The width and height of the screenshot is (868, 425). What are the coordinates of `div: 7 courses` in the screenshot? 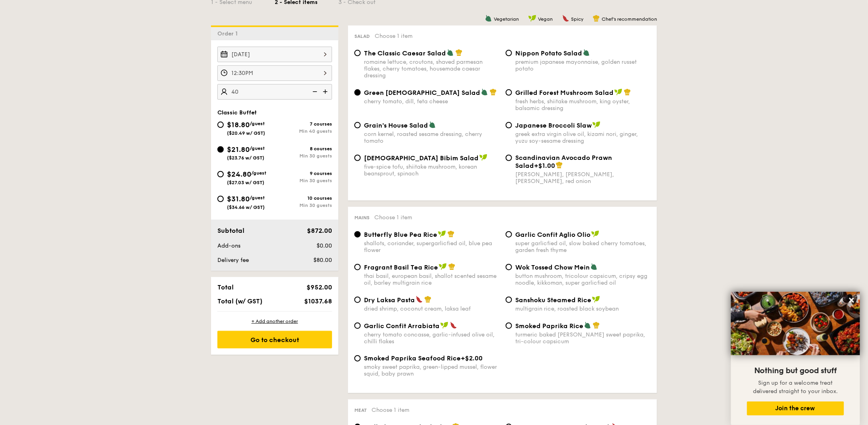 It's located at (303, 124).